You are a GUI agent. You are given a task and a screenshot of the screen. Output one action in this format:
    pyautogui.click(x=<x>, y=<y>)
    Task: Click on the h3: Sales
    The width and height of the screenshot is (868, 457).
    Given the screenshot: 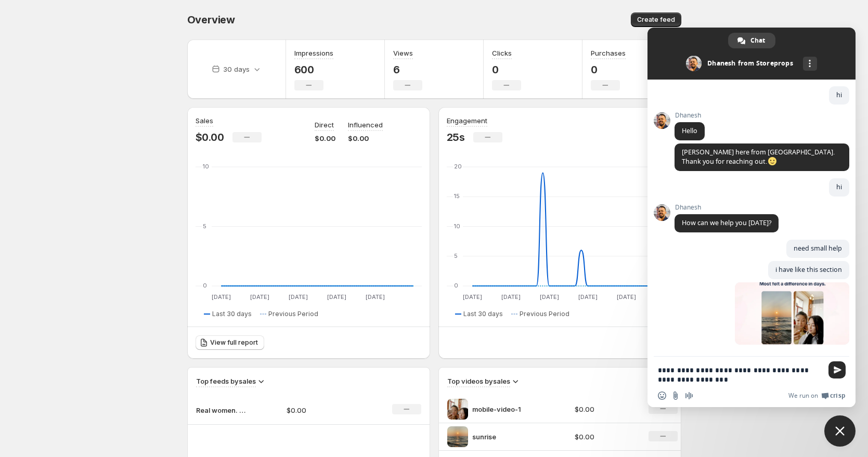 What is the action you would take?
    pyautogui.click(x=204, y=120)
    